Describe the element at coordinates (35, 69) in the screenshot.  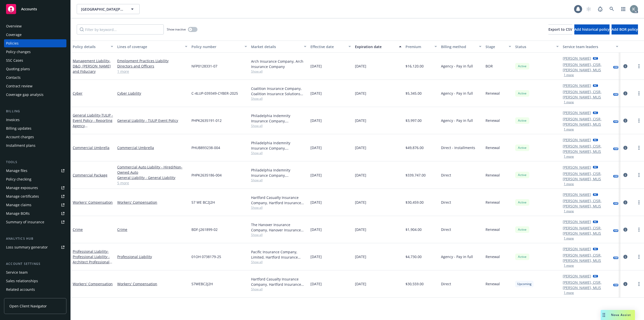
I see `a: Quoting plans` at that location.